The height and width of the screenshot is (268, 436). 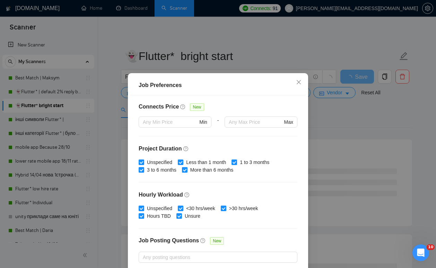 I want to click on span: >30 hrs/week, so click(x=243, y=208).